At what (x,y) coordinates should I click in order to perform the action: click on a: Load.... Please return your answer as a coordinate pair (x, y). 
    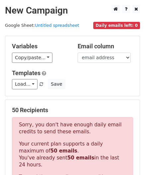
    Looking at the image, I should click on (25, 84).